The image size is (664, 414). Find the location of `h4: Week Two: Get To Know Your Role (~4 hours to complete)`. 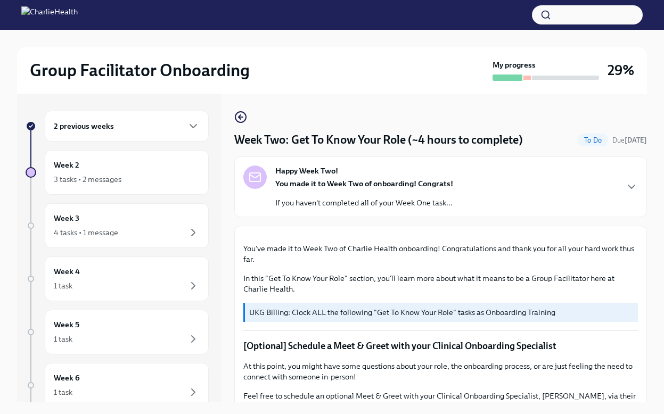

h4: Week Two: Get To Know Your Role (~4 hours to complete) is located at coordinates (379, 140).